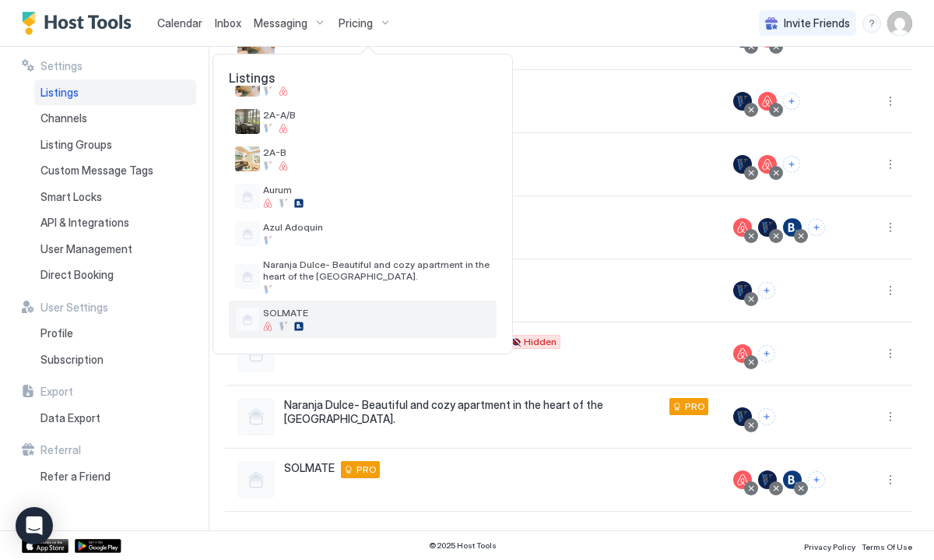 The width and height of the screenshot is (934, 560). What do you see at coordinates (377, 151) in the screenshot?
I see `span: 2A-B` at bounding box center [377, 151].